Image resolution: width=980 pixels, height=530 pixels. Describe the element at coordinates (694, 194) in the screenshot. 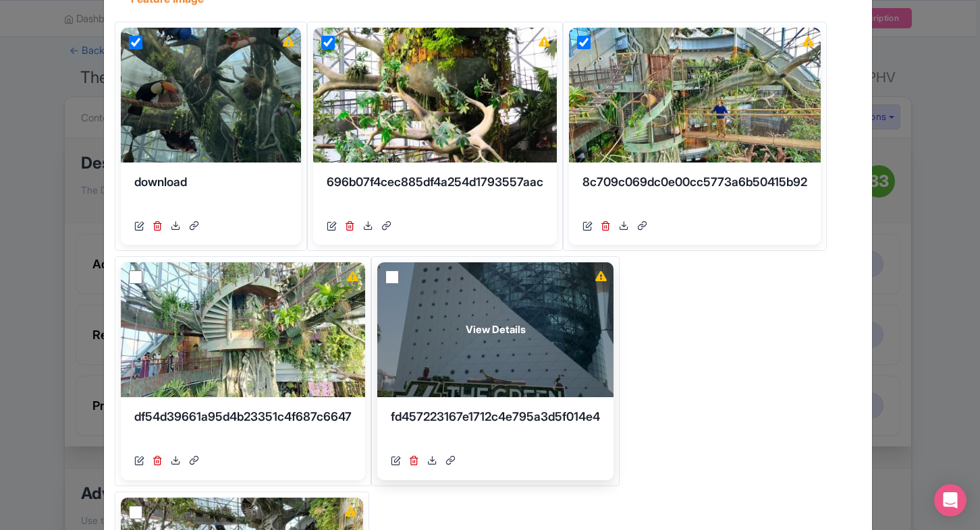

I see `div: 8c709c069dc0e00cc5773a6b50415b92` at that location.